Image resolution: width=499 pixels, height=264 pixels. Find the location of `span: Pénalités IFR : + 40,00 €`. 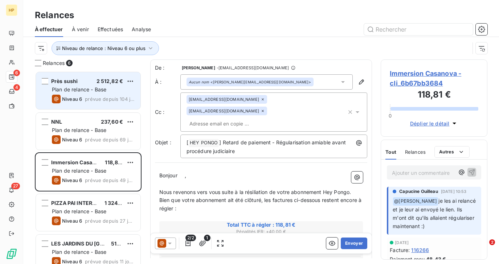

span: Pénalités IFR : + 40,00 € is located at coordinates (261, 232).